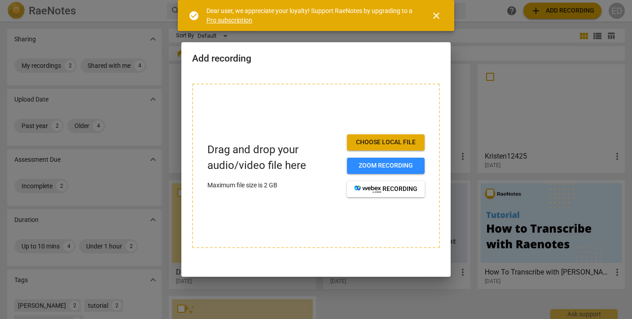  Describe the element at coordinates (436, 16) in the screenshot. I see `button: Close` at that location.